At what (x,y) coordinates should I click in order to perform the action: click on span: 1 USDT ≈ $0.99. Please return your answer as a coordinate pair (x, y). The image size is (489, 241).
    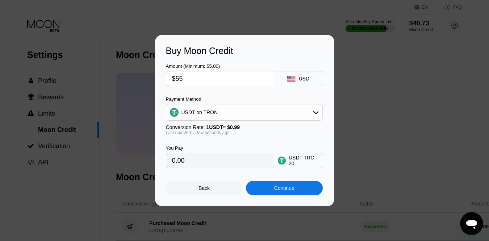
    Looking at the image, I should click on (223, 127).